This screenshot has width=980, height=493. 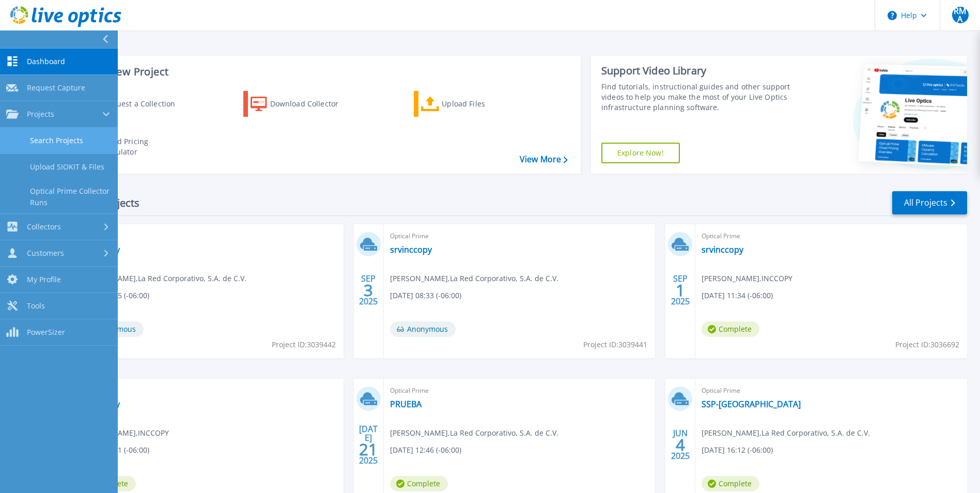 I want to click on span: 21, so click(x=369, y=449).